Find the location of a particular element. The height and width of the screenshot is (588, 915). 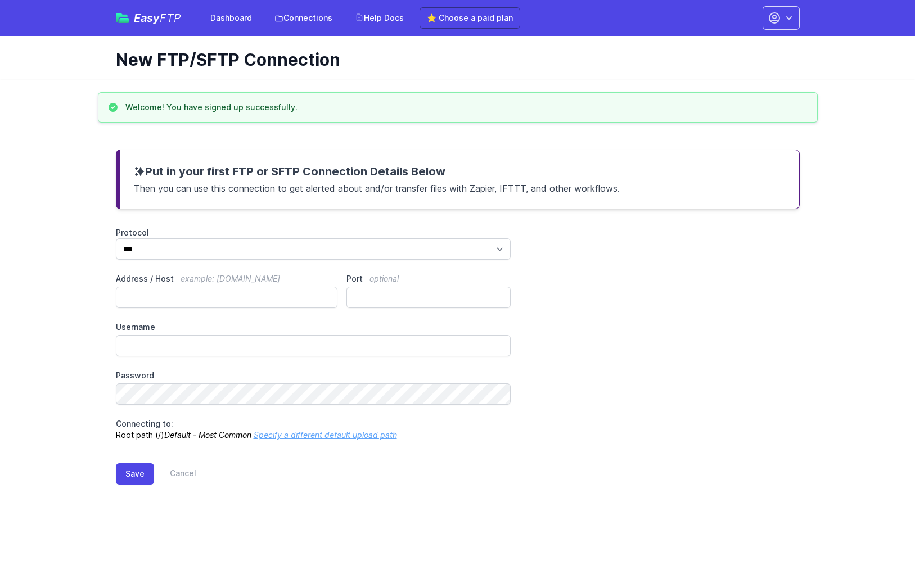

a: Specify a different default upload path is located at coordinates (325, 435).